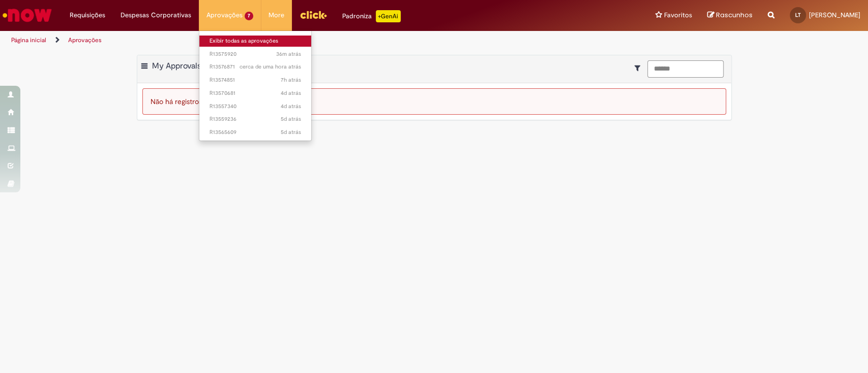  Describe the element at coordinates (255, 80) in the screenshot. I see `a: Aberto R13574851 :` at that location.